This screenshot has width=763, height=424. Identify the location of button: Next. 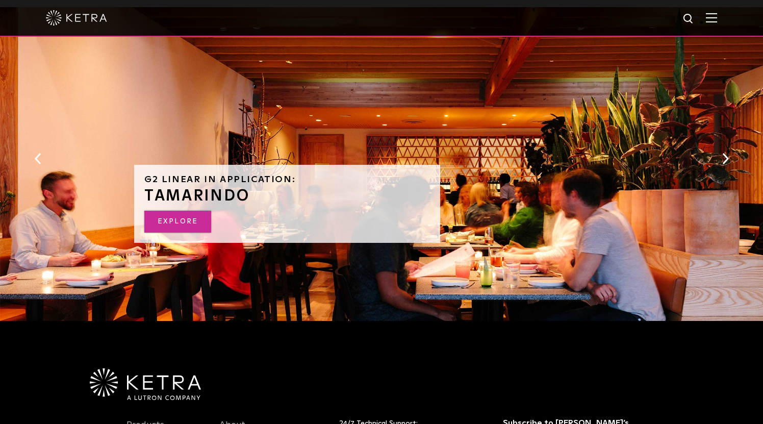
(725, 159).